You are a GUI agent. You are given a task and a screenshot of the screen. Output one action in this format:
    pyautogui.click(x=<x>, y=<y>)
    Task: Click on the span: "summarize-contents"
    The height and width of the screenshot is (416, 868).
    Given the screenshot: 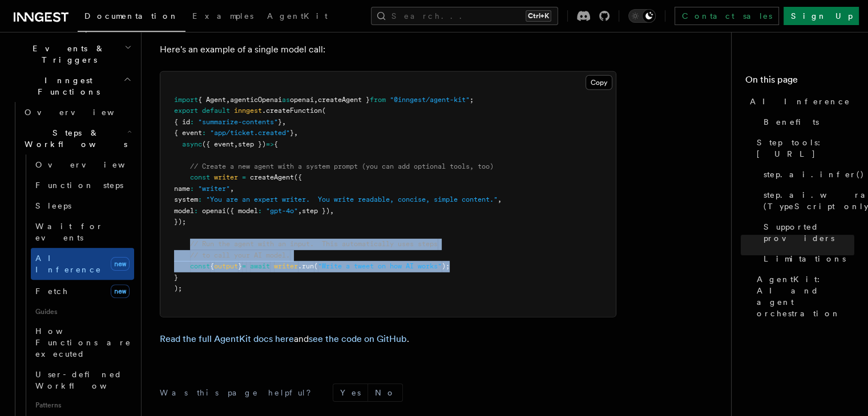 What is the action you would take?
    pyautogui.click(x=238, y=122)
    